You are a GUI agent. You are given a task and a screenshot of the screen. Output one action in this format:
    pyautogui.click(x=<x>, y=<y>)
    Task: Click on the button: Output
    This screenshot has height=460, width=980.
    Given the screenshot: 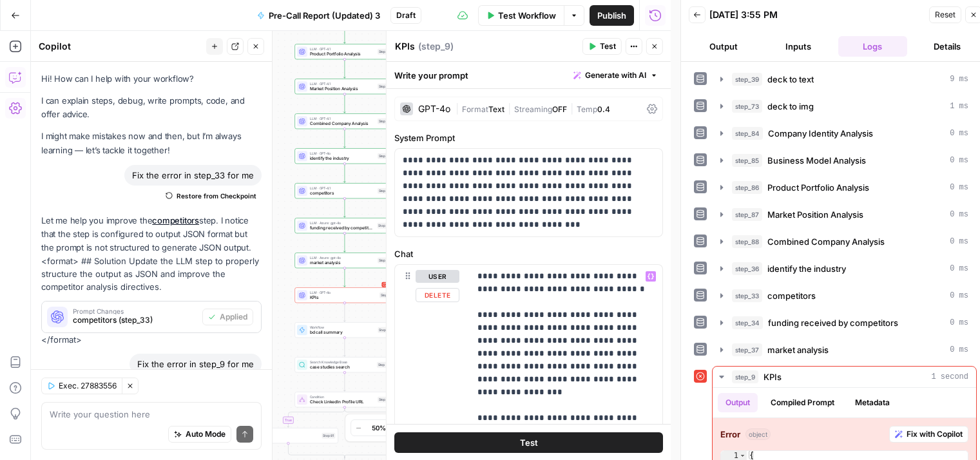 What is the action you would take?
    pyautogui.click(x=723, y=46)
    